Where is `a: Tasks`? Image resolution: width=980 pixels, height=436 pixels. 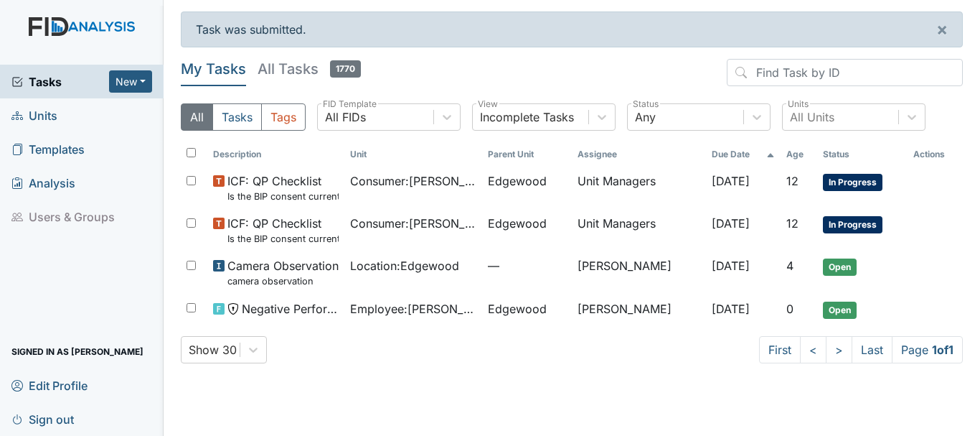
a: Tasks is located at coordinates (60, 82).